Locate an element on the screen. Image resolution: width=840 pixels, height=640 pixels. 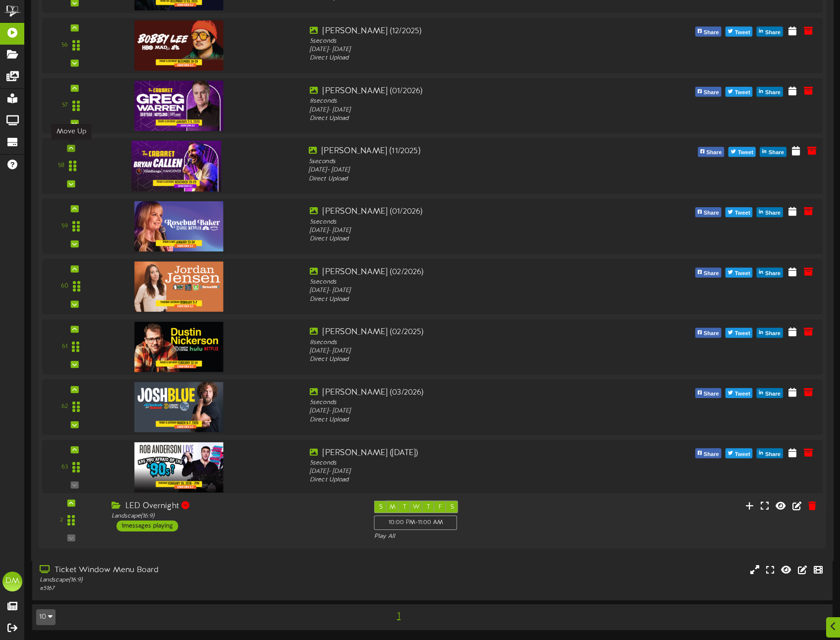
img: 922e3da5-6c5c-44fc-ab16-c13fa0fec061.jpg is located at coordinates (179, 467).